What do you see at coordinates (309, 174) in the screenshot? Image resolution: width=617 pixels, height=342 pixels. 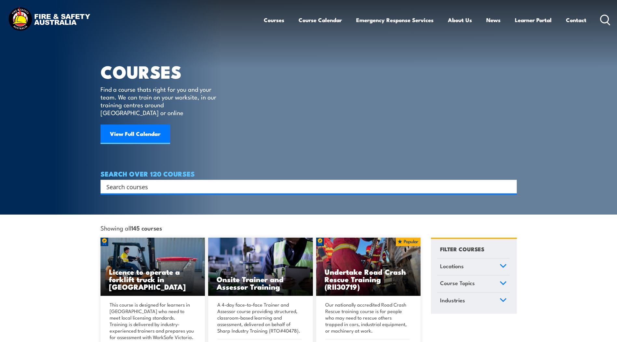 I see `h4: SEARCH OVER 120 COURSES` at bounding box center [309, 174].